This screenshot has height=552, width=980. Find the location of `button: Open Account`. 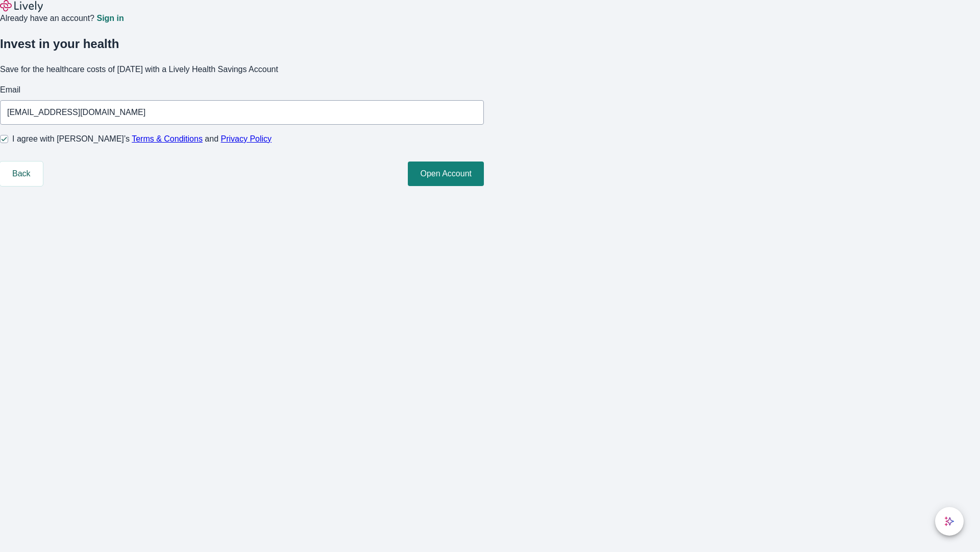

button: Open Account is located at coordinates (446, 174).